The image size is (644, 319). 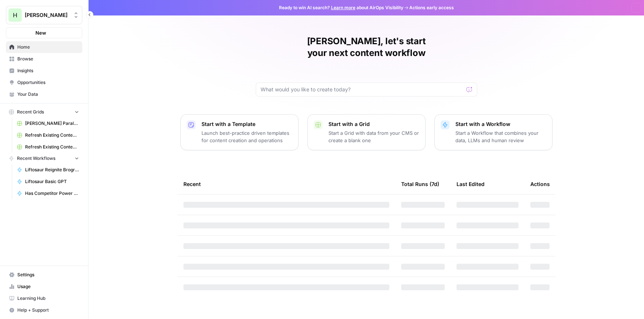 What do you see at coordinates (52, 194) in the screenshot?
I see `span: Has Competitor Power Step on SERPs` at bounding box center [52, 194].